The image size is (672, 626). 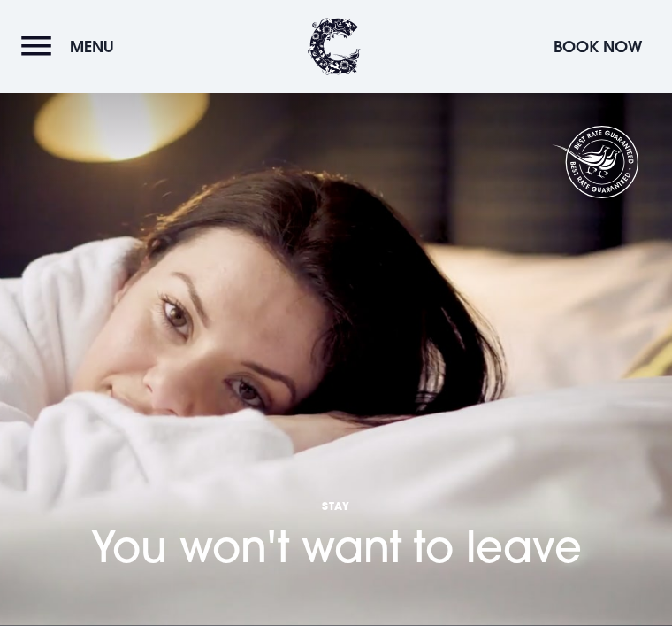 What do you see at coordinates (71, 46) in the screenshot?
I see `button: Menu` at bounding box center [71, 46].